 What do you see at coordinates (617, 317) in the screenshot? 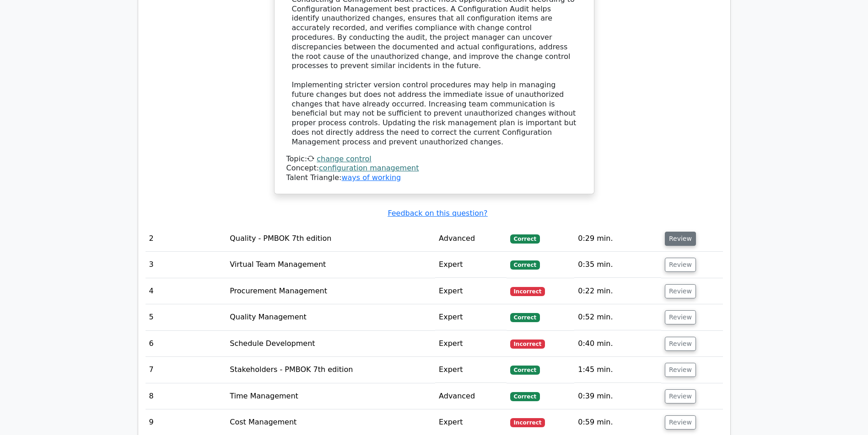
I see `td: 0:52 min.` at bounding box center [617, 317].